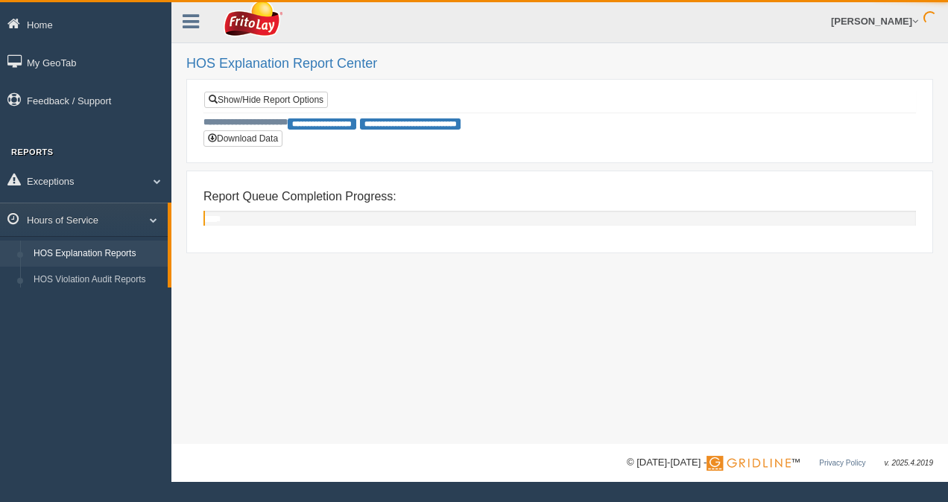 The image size is (948, 502). Describe the element at coordinates (97, 254) in the screenshot. I see `a: HOS Explanation Reports` at that location.